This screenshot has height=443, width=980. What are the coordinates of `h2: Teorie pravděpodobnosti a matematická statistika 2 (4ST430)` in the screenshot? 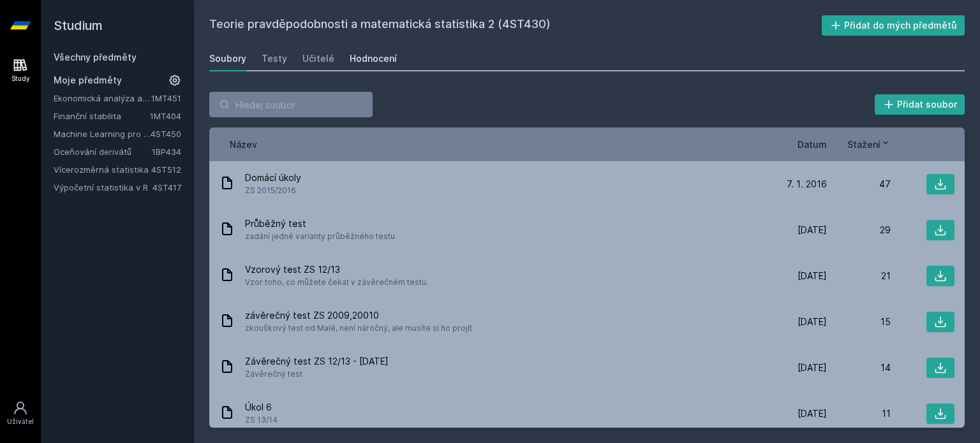 It's located at (515, 25).